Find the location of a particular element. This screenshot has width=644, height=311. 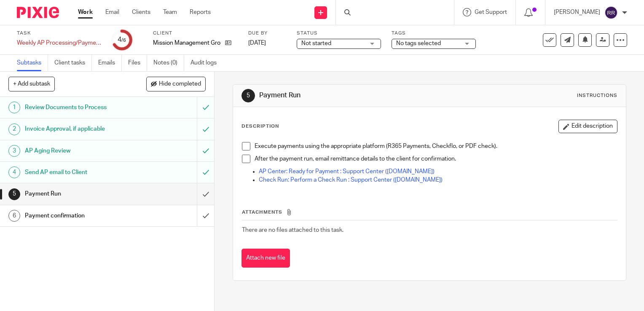

a: Subtasks is located at coordinates (32, 63).